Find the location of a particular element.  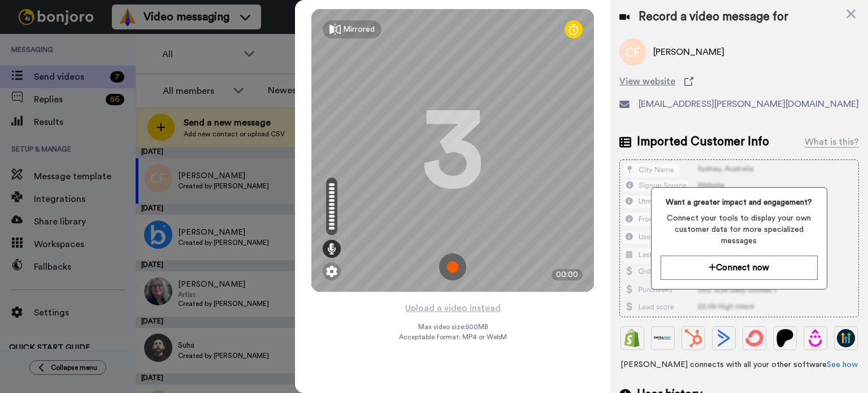

button: Connect now is located at coordinates (739, 268).